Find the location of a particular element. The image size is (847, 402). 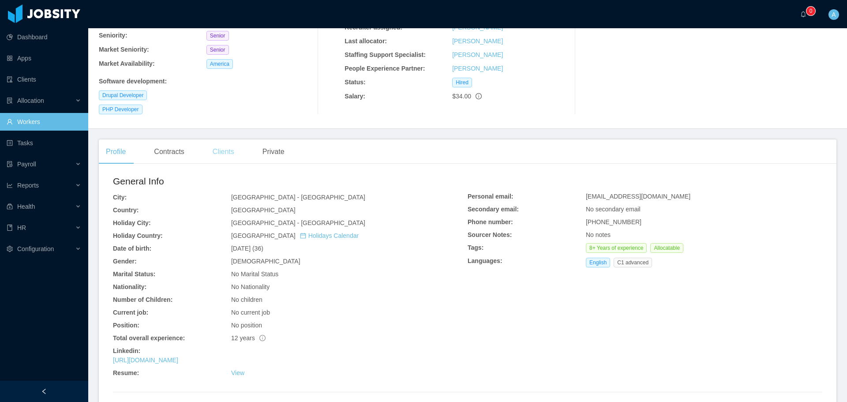

i: icon: calendar is located at coordinates (303, 236).